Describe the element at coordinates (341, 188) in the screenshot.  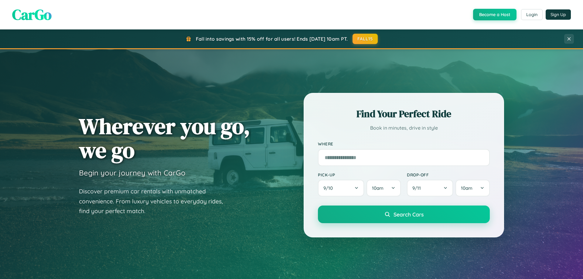
I see `button: 9/10` at that location.